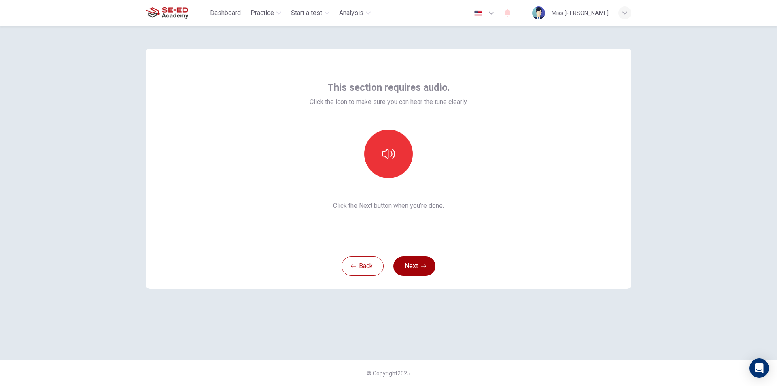  What do you see at coordinates (176, 13) in the screenshot?
I see `a: SE-ED Academy logo` at bounding box center [176, 13].